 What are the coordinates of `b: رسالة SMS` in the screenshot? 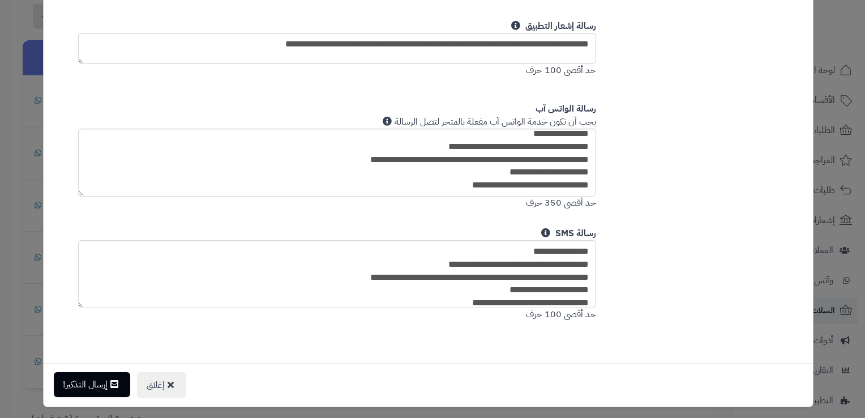 It's located at (576, 233).